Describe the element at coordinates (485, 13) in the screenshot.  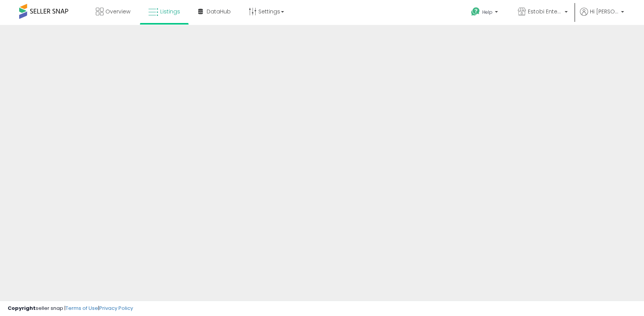
I see `a: Help` at that location.